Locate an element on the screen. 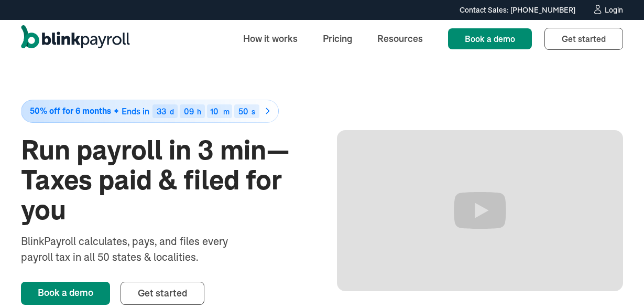  div: d is located at coordinates (172, 112).